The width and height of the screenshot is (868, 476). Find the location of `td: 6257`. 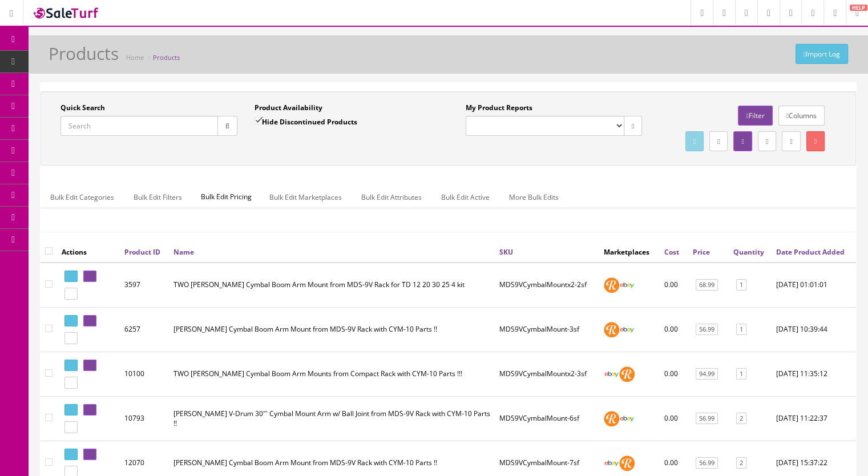

td: 6257 is located at coordinates (145, 330).